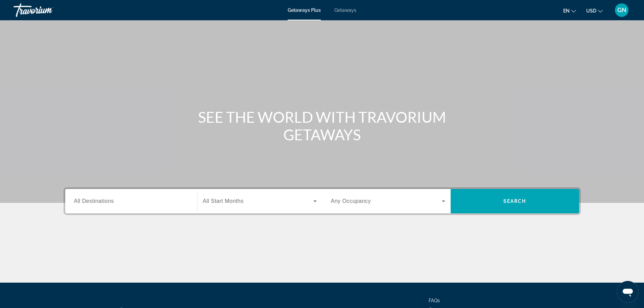 Image resolution: width=644 pixels, height=308 pixels. What do you see at coordinates (94, 201) in the screenshot?
I see `span: All Destinations` at bounding box center [94, 201].